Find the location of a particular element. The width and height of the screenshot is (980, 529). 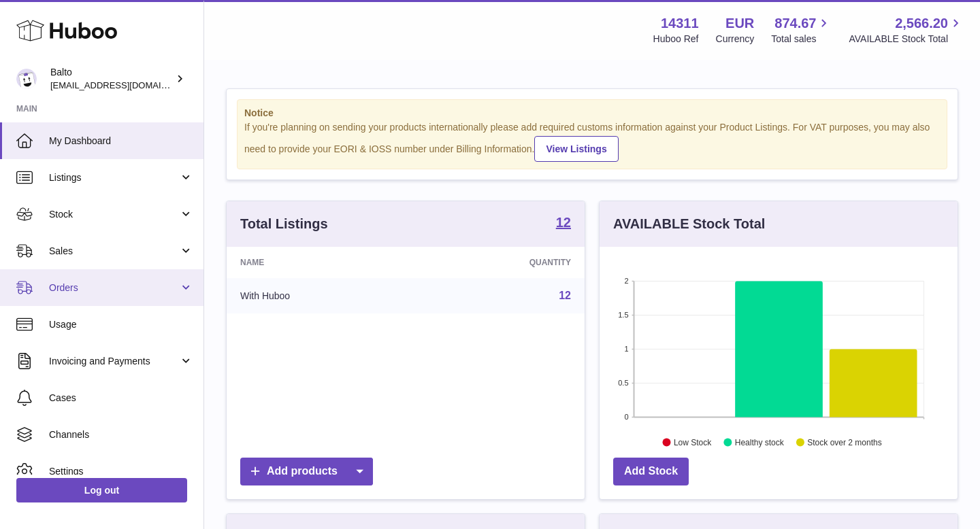

text: 0.5 is located at coordinates (623, 383).